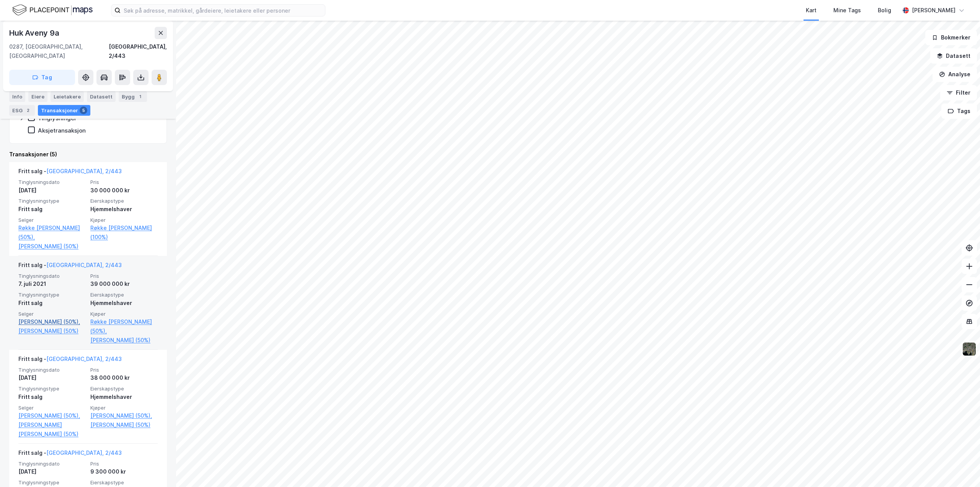 Image resolution: width=980 pixels, height=487 pixels. What do you see at coordinates (959, 92) in the screenshot?
I see `button: Filter` at bounding box center [959, 92].